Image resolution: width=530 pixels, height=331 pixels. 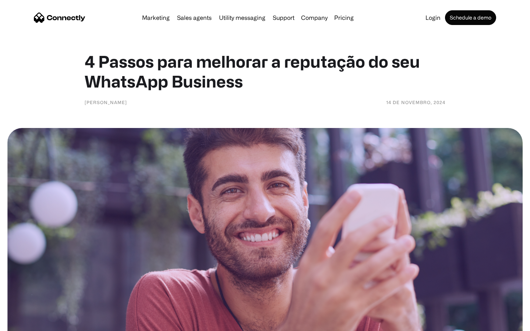 I want to click on h1: 4 Passos para melhorar a reputação do seu WhatsApp Business, so click(x=265, y=71).